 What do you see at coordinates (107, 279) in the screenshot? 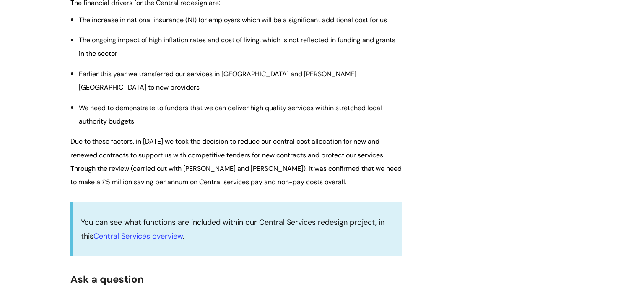
I see `span: Ask a question` at bounding box center [107, 279].